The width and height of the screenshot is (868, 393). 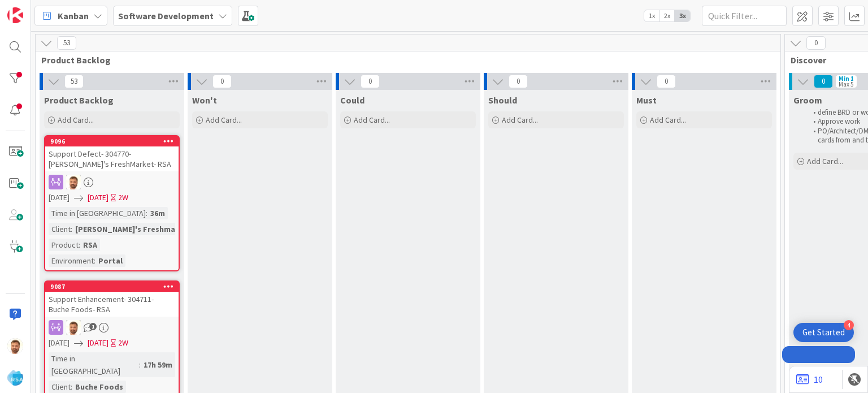 I want to click on a: 10, so click(x=809, y=380).